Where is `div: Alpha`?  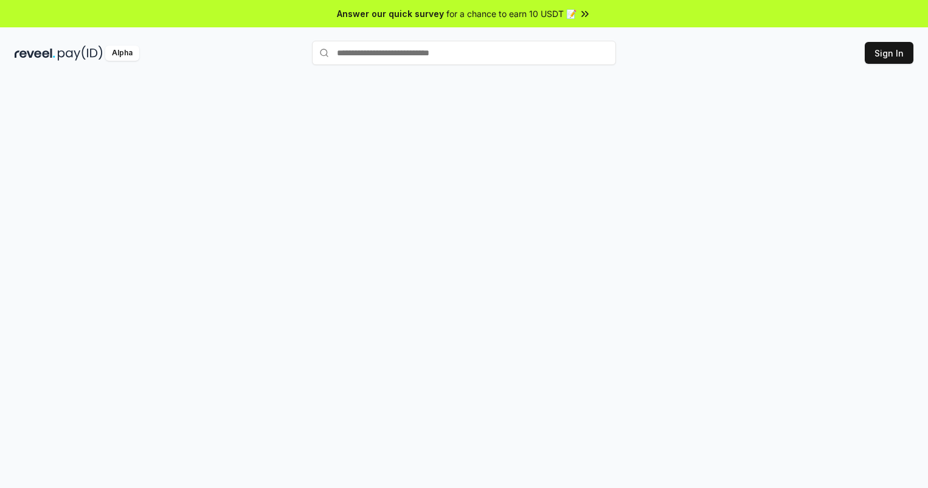
div: Alpha is located at coordinates (122, 53).